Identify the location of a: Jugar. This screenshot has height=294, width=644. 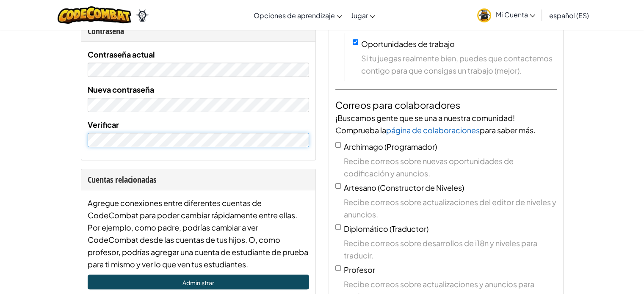
(363, 15).